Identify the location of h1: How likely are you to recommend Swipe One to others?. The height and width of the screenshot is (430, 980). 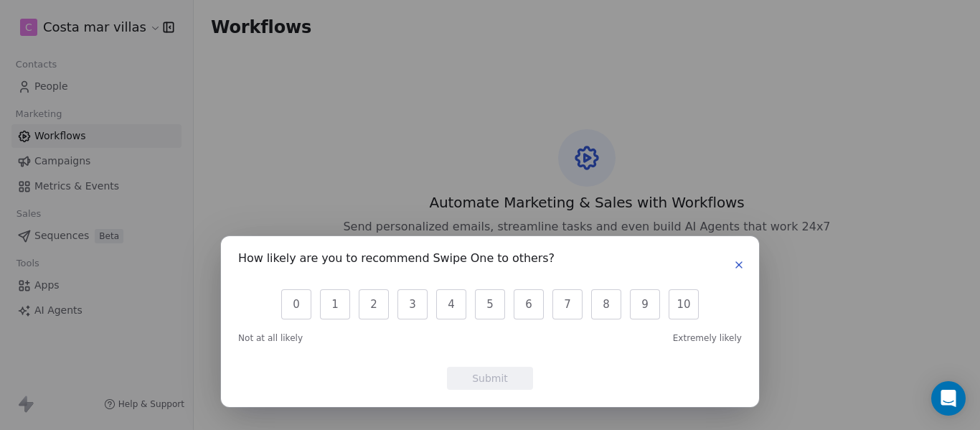
(396, 261).